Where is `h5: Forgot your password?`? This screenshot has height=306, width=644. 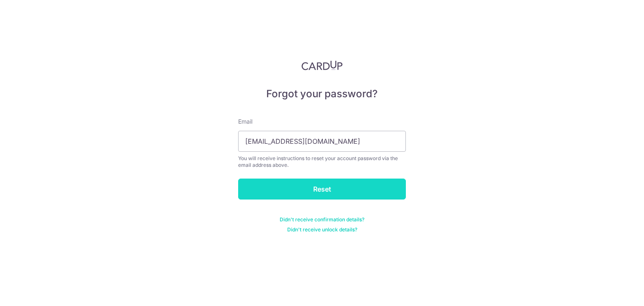
h5: Forgot your password? is located at coordinates (322, 94).